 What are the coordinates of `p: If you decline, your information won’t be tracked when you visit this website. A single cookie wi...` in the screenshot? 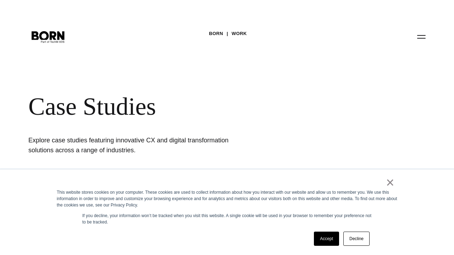 It's located at (227, 219).